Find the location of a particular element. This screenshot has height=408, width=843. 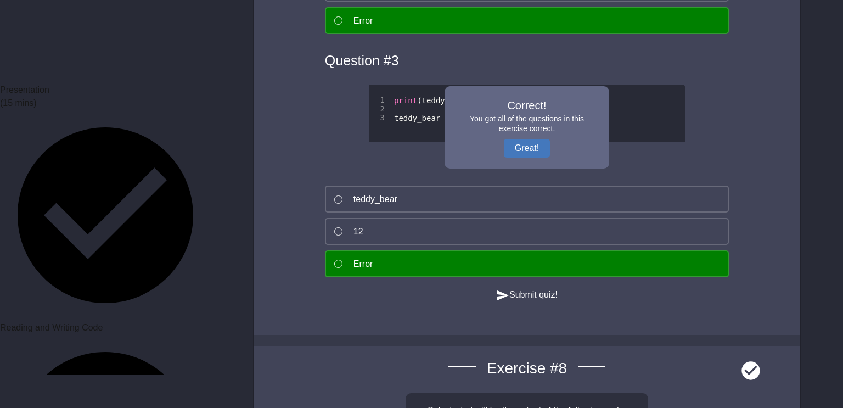

h4: Question # 3 is located at coordinates (527, 61).